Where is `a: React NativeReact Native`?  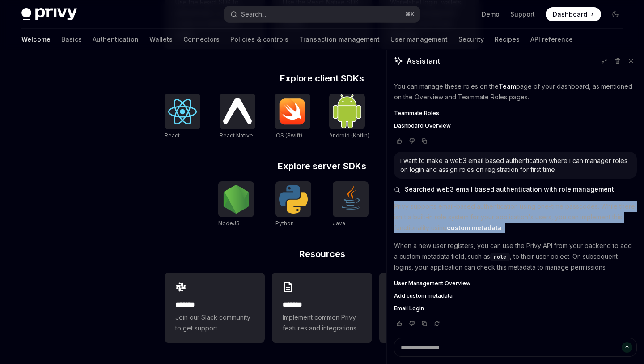 a: React NativeReact Native is located at coordinates (238, 117).